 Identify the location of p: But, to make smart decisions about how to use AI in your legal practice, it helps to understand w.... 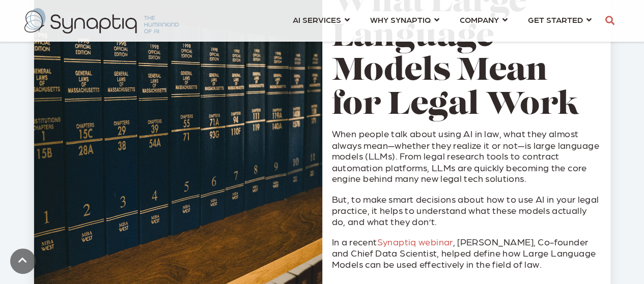
(466, 210).